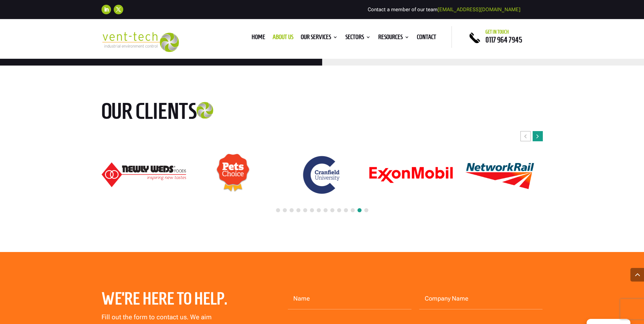  What do you see at coordinates (319, 39) in the screenshot?
I see `a: Our Services` at bounding box center [319, 39].